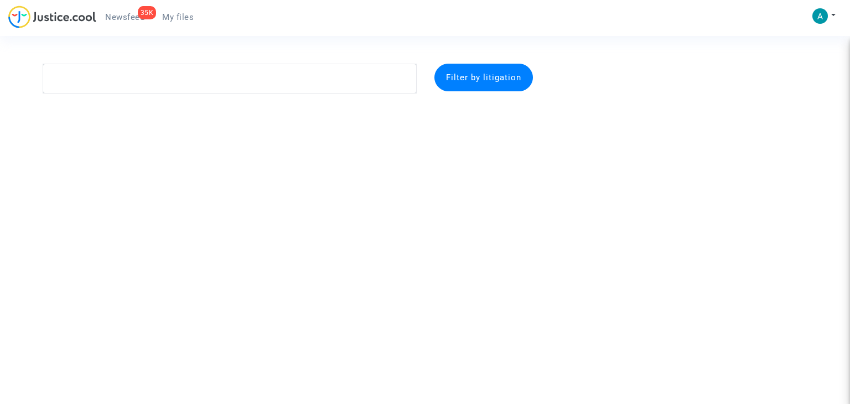 The image size is (850, 404). I want to click on img: ACg8ocKxEh1roqPwRpg1kojw5Hkh0hlUCvJS7fqe8Gto7GA9q_g7JA=s96-c, so click(820, 16).